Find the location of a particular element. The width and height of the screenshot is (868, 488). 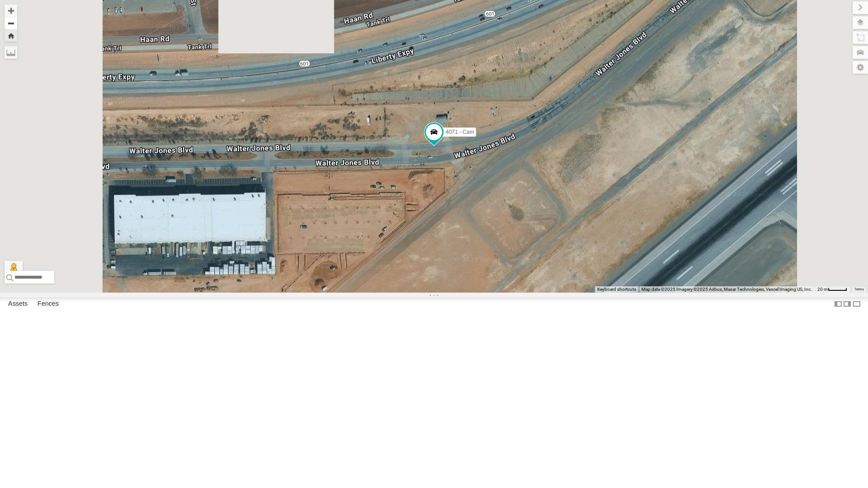

label: Dock Summary Table to the Left is located at coordinates (838, 303).